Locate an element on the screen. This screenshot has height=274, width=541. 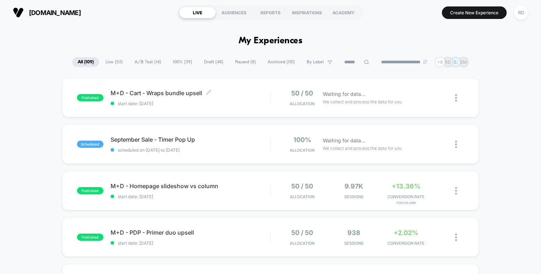
span: 9.97k is located at coordinates (354, 186).